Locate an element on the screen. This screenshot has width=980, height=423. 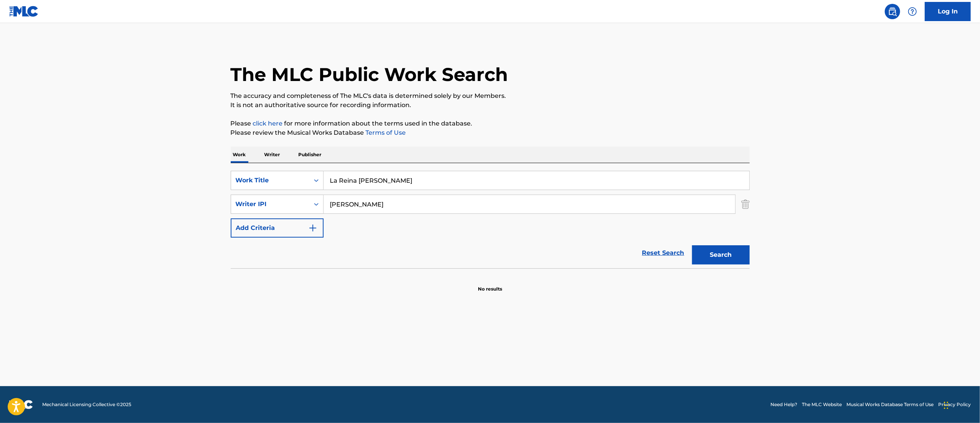
div: Arrastrar is located at coordinates (947, 406).